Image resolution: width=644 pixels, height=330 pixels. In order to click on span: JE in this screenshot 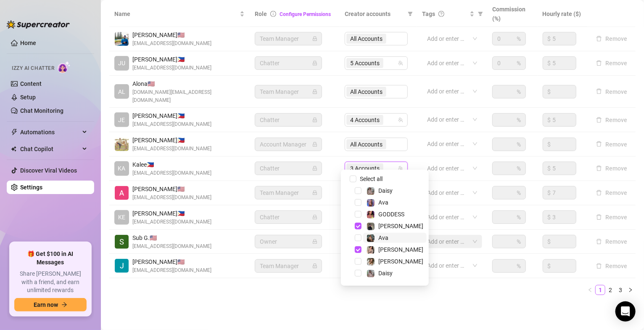, I will do `click(122, 120)`.